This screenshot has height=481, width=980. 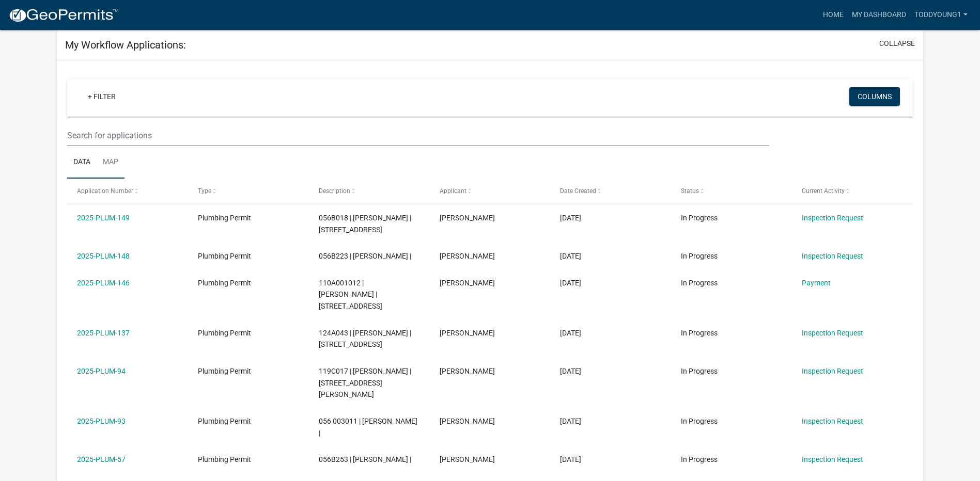 I want to click on a: 2025-PLUM-93, so click(x=101, y=422).